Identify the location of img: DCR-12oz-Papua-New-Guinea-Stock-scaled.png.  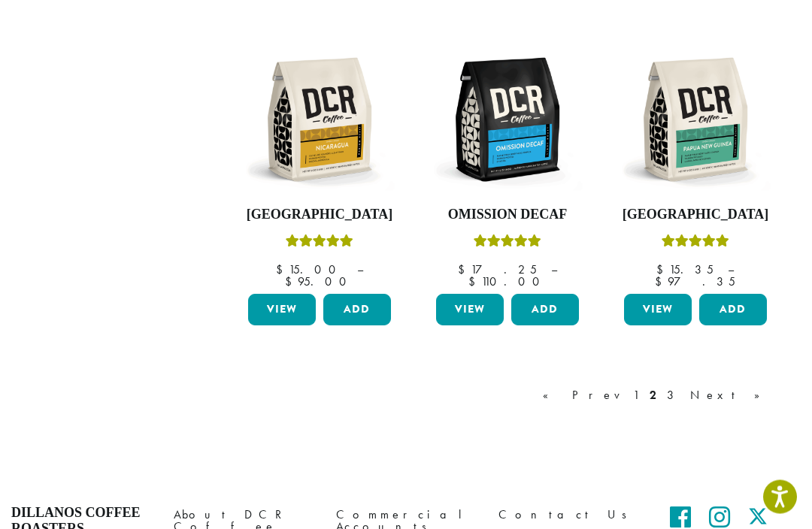
(695, 120).